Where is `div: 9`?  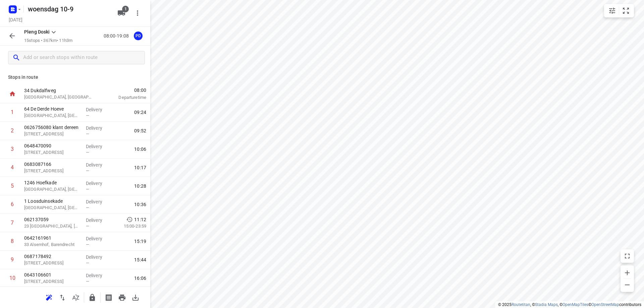 div: 9 is located at coordinates (12, 259).